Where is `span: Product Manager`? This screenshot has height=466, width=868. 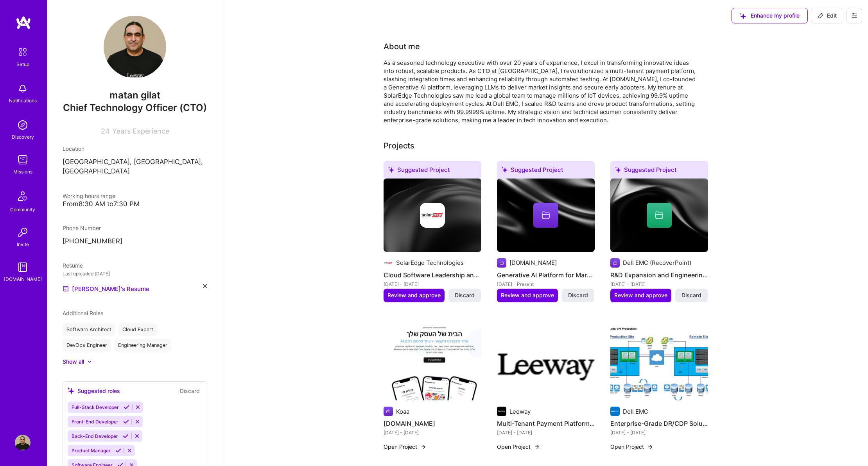
span: Product Manager is located at coordinates (91, 451).